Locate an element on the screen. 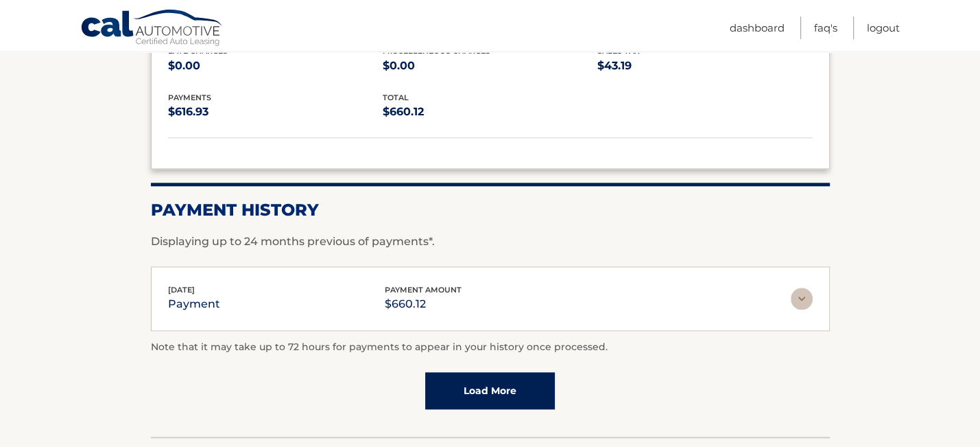  span: payment amount is located at coordinates (423, 290).